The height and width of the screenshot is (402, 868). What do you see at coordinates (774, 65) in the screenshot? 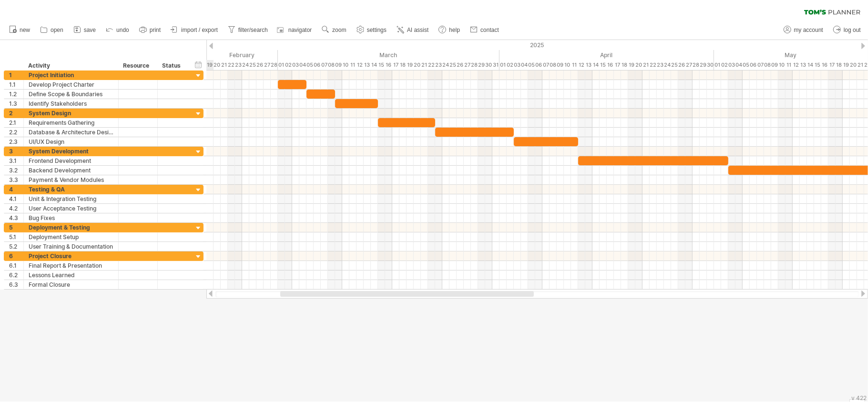
I see `div: Friday, 9 May 2025` at bounding box center [774, 65].